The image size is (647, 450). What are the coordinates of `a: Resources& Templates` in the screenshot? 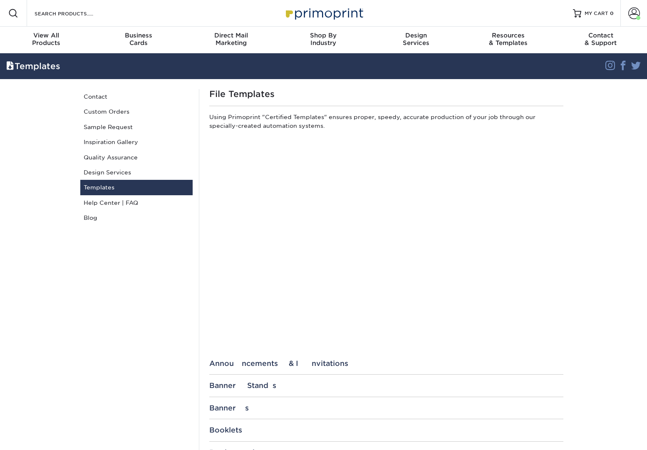 It's located at (509, 40).